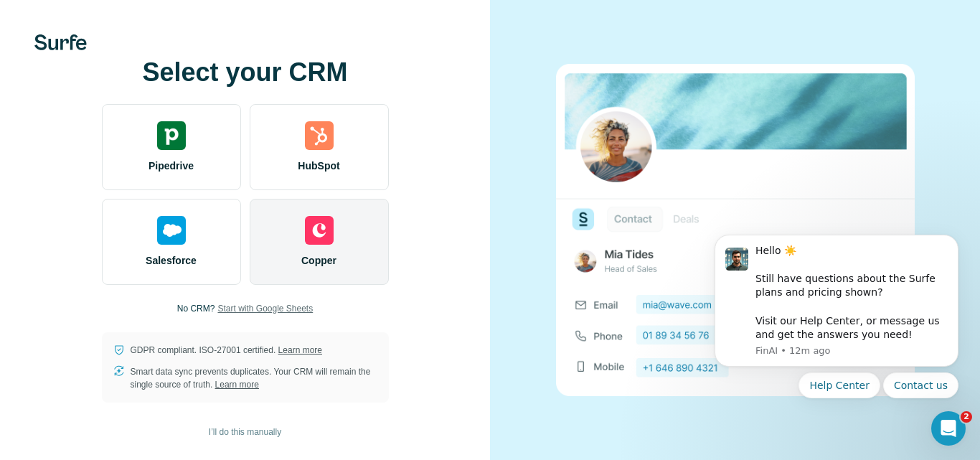  What do you see at coordinates (61, 43) in the screenshot?
I see `img: Surfe's logo` at bounding box center [61, 43].